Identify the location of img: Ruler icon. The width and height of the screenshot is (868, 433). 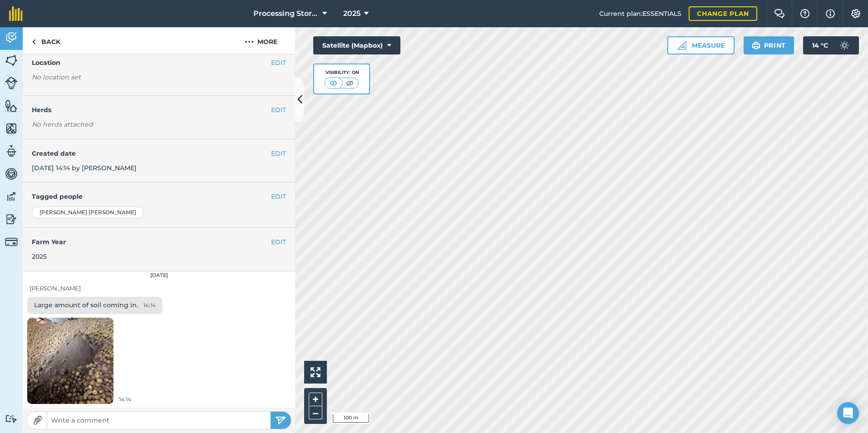
(682, 45).